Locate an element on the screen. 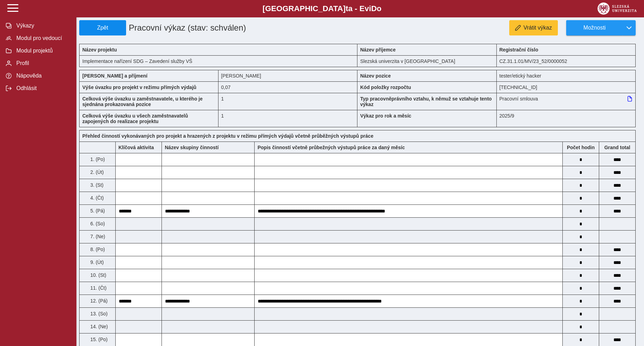 The width and height of the screenshot is (644, 346). span: Modul pro vedoucí is located at coordinates (42, 38).